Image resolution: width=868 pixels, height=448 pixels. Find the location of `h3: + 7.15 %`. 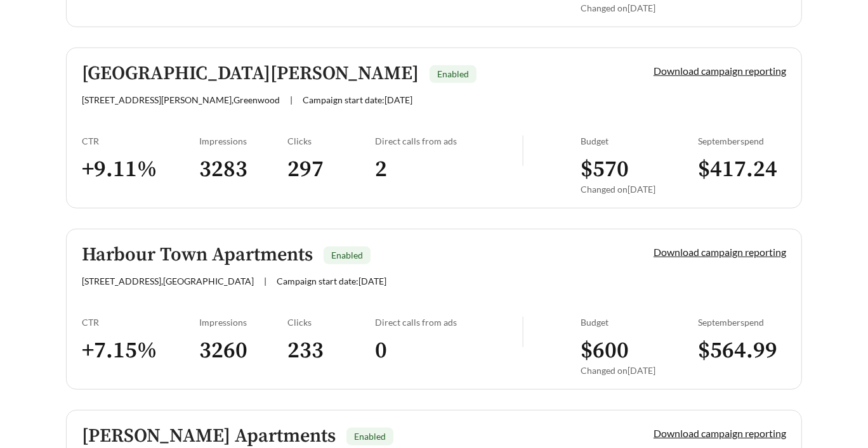

h3: + 7.15 % is located at coordinates (140, 350).